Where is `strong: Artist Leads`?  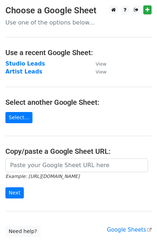
strong: Artist Leads is located at coordinates (24, 72).